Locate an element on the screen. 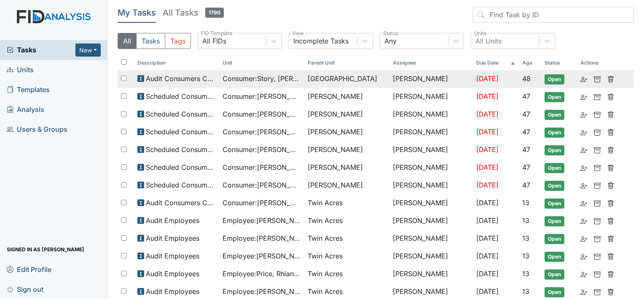 Image resolution: width=644 pixels, height=299 pixels. a: Tasks is located at coordinates (41, 50).